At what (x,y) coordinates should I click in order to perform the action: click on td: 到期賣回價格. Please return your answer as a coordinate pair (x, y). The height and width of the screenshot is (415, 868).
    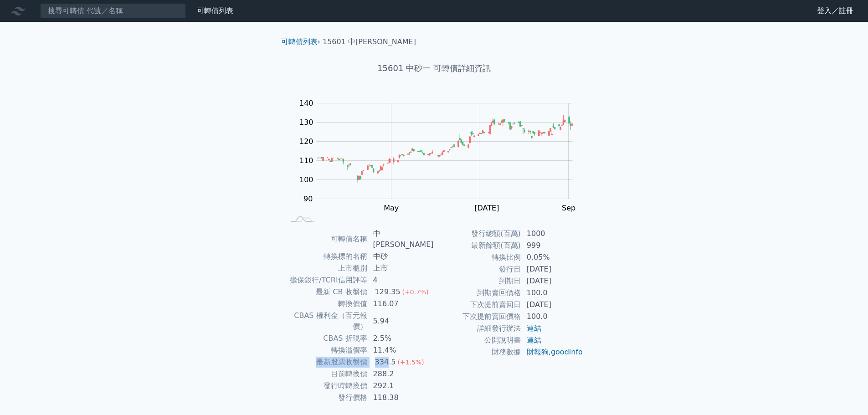
    Looking at the image, I should click on (478, 293).